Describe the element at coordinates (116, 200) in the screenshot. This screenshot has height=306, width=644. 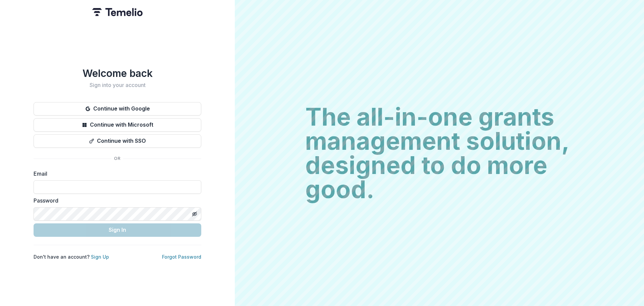
I see `label: Password` at that location.